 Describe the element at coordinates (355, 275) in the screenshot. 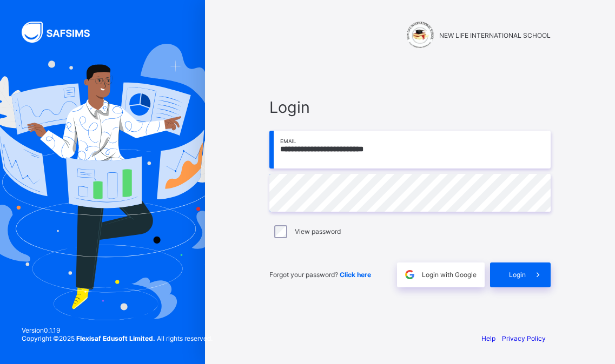

I see `span: Click here` at that location.